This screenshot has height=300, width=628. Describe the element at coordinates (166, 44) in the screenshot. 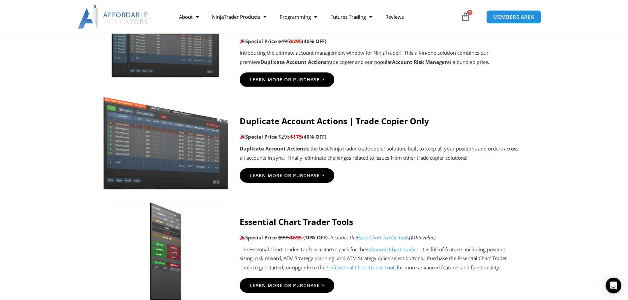

I see `img: Screenshot 2024-11-20 151221 | Affordable Indicators – NinjaTrader` at that location.